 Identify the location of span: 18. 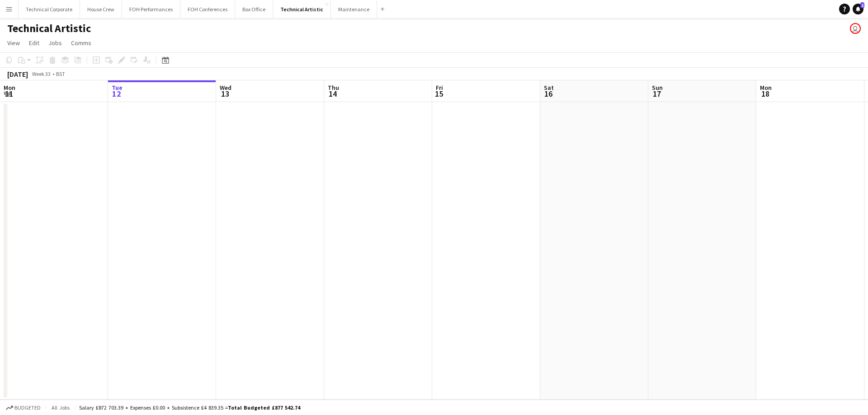
(765, 94).